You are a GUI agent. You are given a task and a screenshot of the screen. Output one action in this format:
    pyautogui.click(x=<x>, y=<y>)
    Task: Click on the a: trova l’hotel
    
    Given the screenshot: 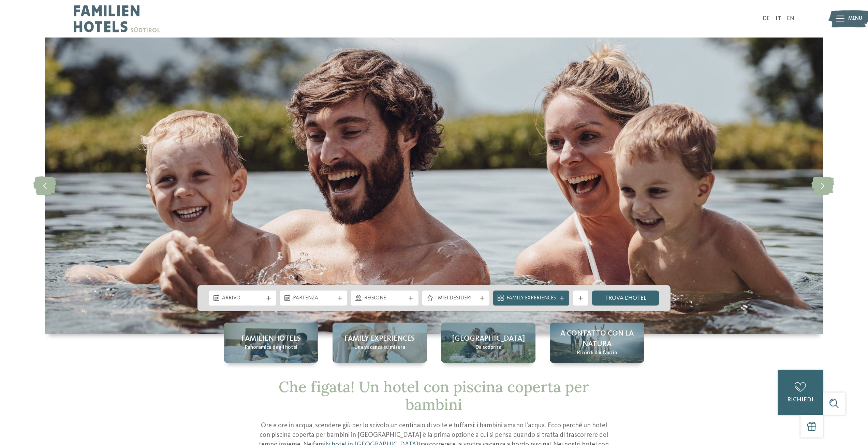 What is the action you would take?
    pyautogui.click(x=626, y=298)
    